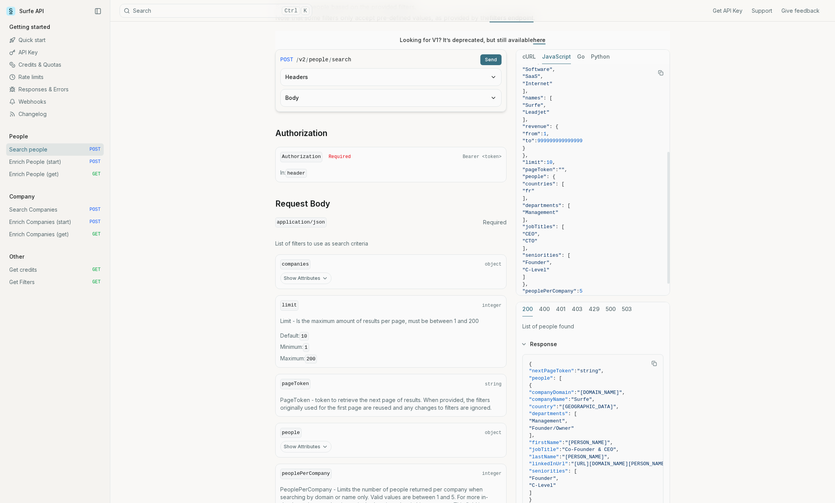 Image resolution: width=835 pixels, height=503 pixels. I want to click on a: API Key, so click(55, 52).